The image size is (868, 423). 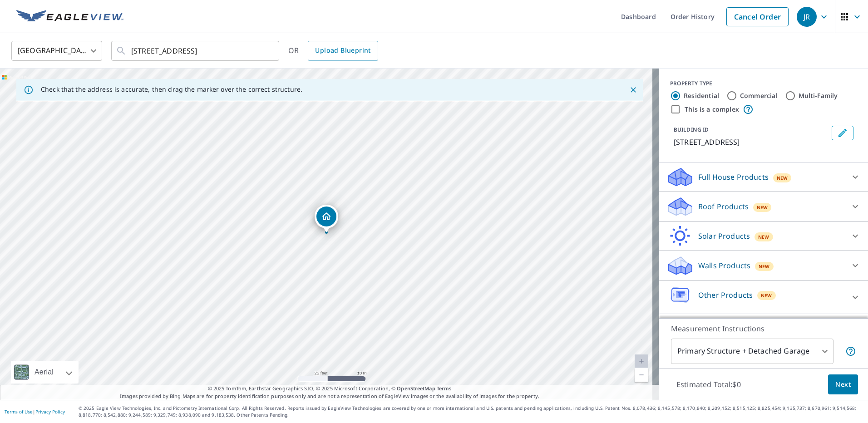 I want to click on div: Other ProductsNew, so click(x=764, y=296).